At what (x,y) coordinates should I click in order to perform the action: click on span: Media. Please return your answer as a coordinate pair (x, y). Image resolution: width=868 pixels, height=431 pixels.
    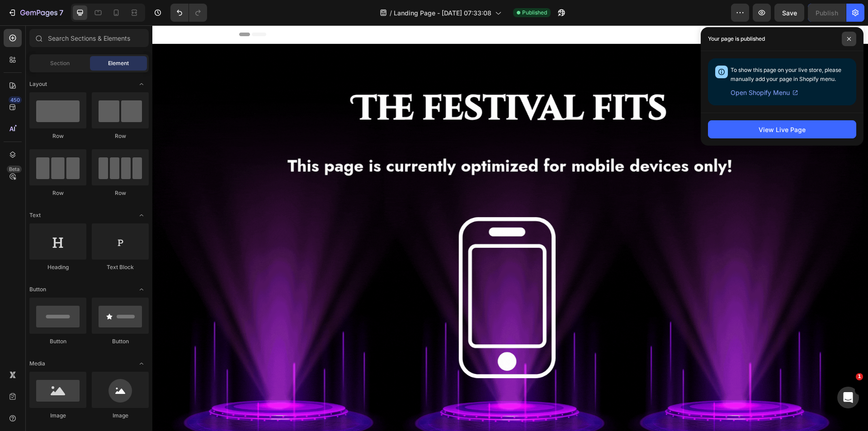
    Looking at the image, I should click on (37, 363).